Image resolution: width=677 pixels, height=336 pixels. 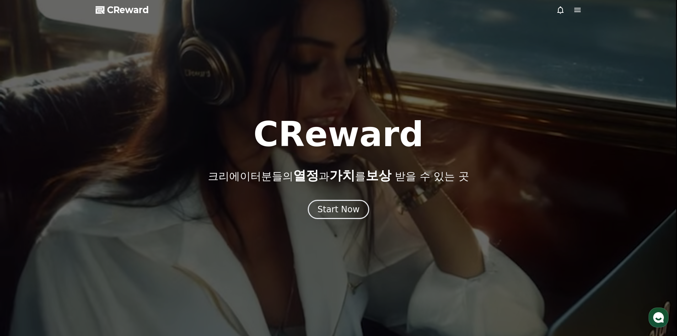 What do you see at coordinates (338, 210) in the screenshot?
I see `a: Start Now` at bounding box center [338, 210].